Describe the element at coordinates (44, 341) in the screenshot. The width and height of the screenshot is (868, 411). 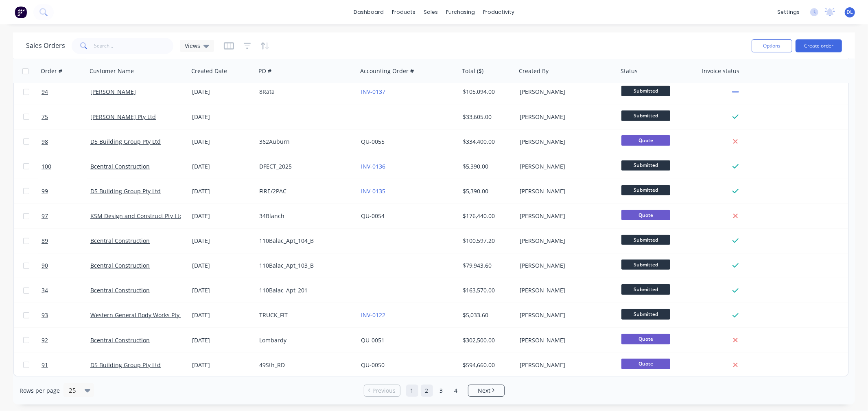
I see `span: 92` at that location.